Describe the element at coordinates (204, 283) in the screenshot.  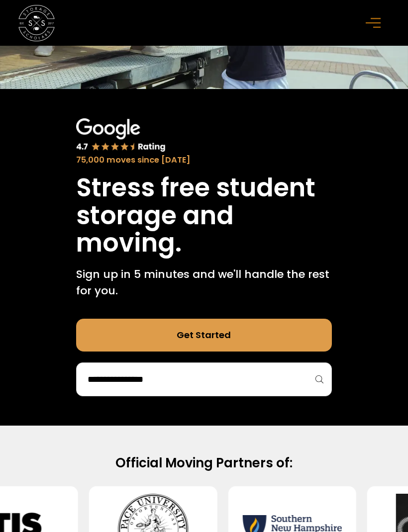
I see `p: Sign up in 5 minutes and we'll handle the rest for you.` at that location.